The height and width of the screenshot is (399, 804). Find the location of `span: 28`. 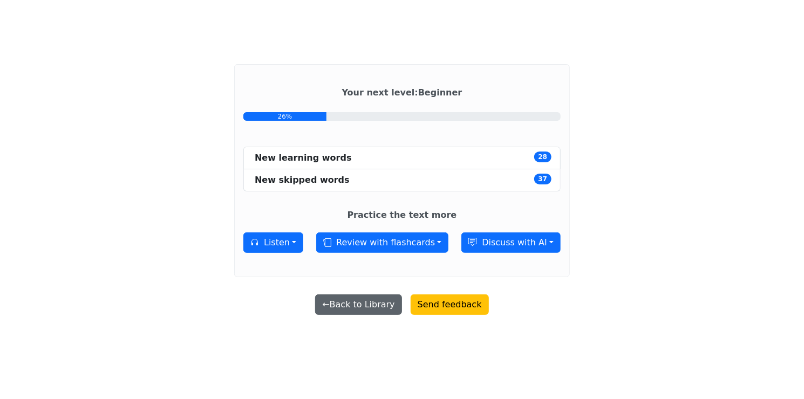

span: 28 is located at coordinates (543, 157).